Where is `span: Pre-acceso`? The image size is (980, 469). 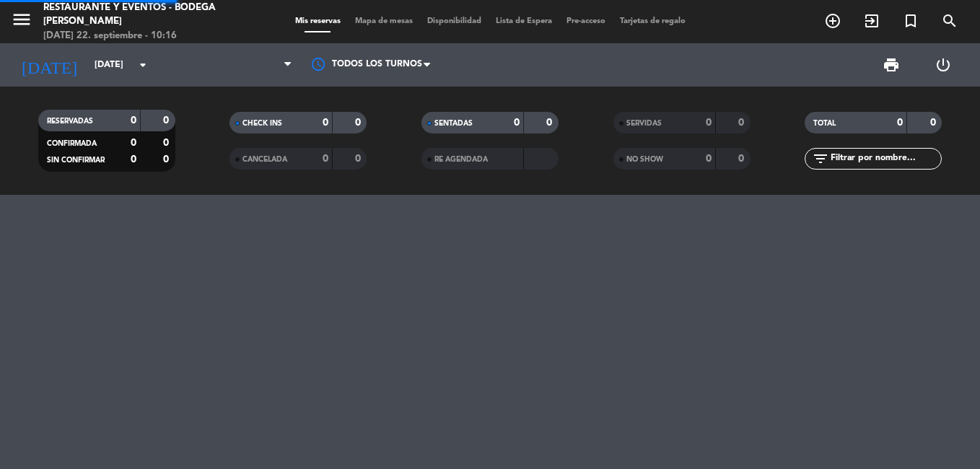
span: Pre-acceso is located at coordinates (586, 21).